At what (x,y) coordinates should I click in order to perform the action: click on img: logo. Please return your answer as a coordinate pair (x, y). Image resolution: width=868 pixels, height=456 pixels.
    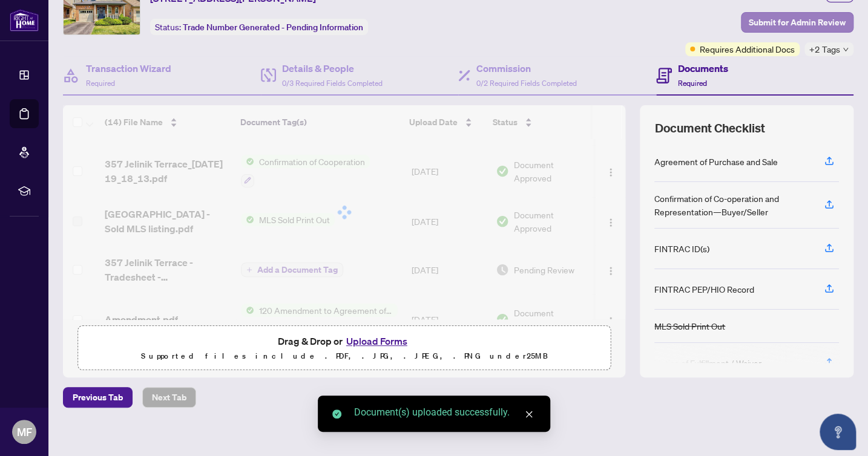
    Looking at the image, I should click on (24, 20).